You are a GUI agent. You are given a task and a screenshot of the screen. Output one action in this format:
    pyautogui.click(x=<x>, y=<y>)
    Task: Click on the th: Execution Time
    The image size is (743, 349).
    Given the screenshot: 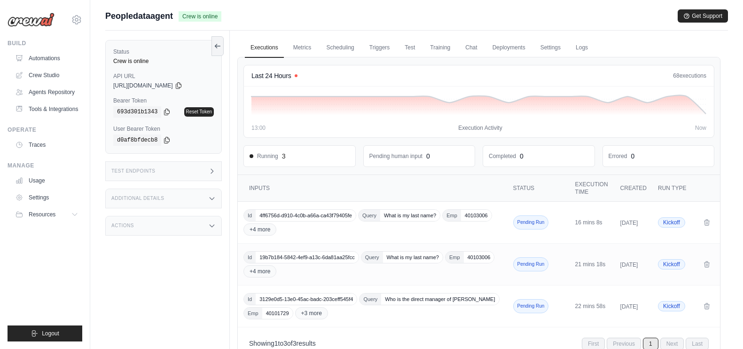 What is the action you would take?
    pyautogui.click(x=592, y=188)
    